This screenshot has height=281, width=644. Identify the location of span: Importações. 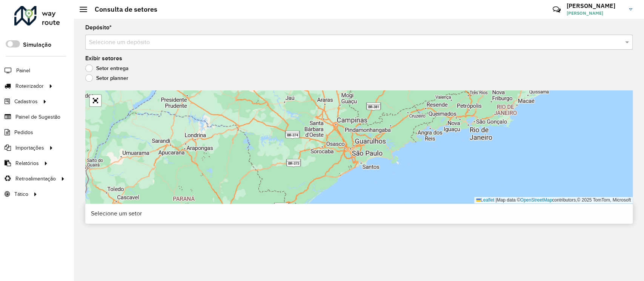
(30, 148).